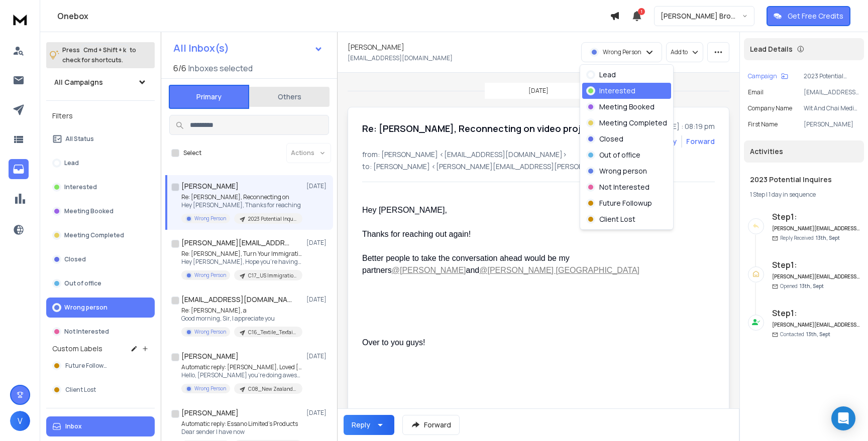 This screenshot has height=441, width=868. What do you see at coordinates (20, 421) in the screenshot?
I see `span: V` at bounding box center [20, 421].